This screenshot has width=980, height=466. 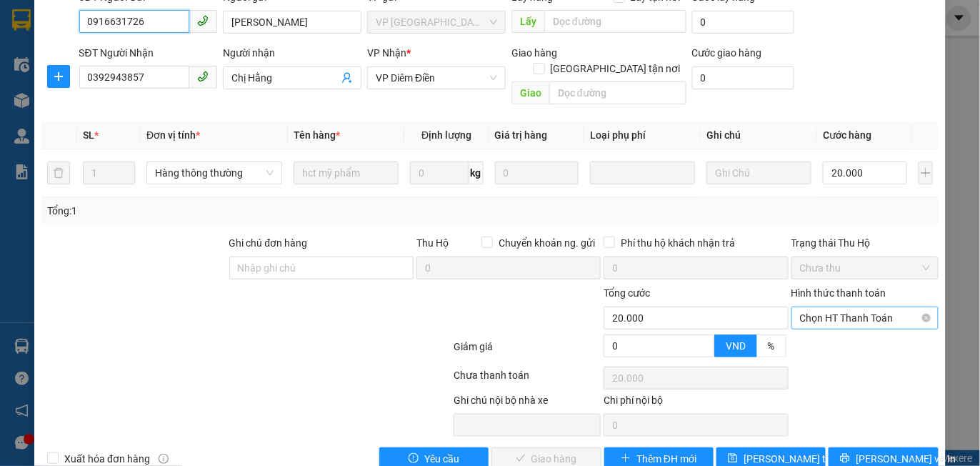 I want to click on span: VP Thái Bình, so click(x=436, y=22).